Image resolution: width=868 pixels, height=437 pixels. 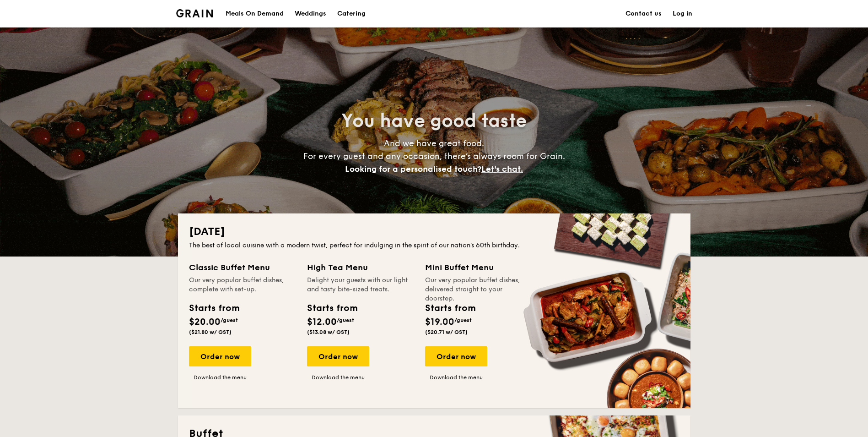 I want to click on span: $19.00, so click(x=439, y=322).